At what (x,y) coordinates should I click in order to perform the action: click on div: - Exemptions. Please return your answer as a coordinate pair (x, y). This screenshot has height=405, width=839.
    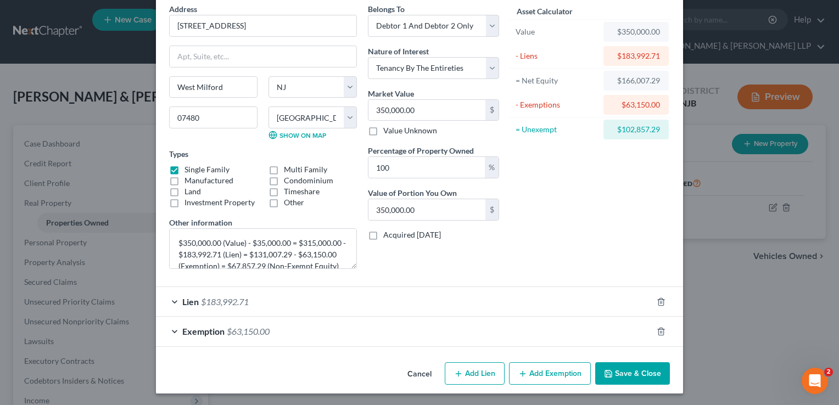
    Looking at the image, I should click on (557, 105).